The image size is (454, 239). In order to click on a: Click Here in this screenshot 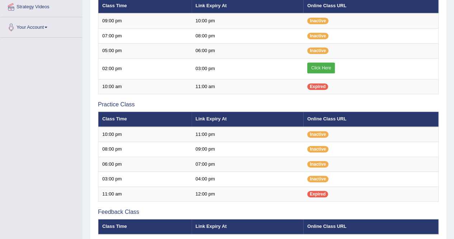, I will do `click(321, 68)`.